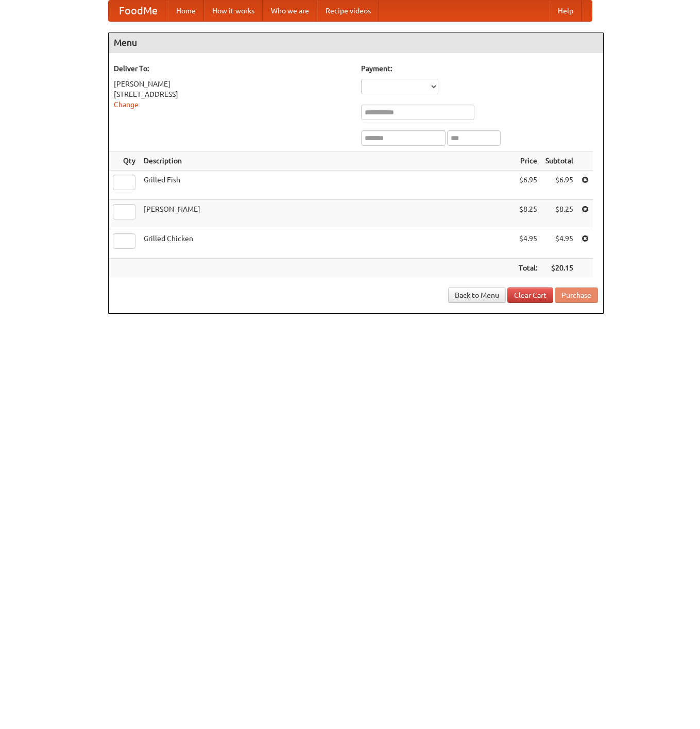  Describe the element at coordinates (233, 11) in the screenshot. I see `a: How it works` at that location.